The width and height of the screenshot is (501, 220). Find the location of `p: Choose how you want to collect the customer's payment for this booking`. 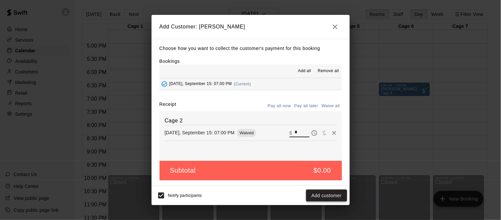

p: Choose how you want to collect the customer's payment for this booking is located at coordinates (251, 48).